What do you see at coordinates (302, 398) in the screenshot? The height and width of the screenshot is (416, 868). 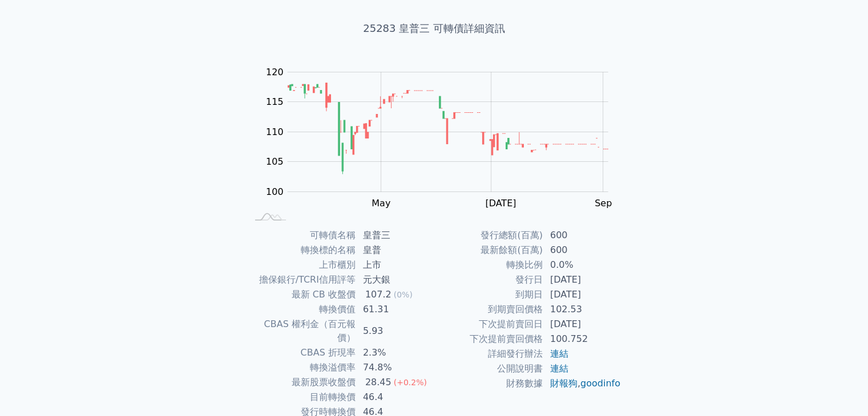 I see `td: 目前轉換價` at bounding box center [302, 398].